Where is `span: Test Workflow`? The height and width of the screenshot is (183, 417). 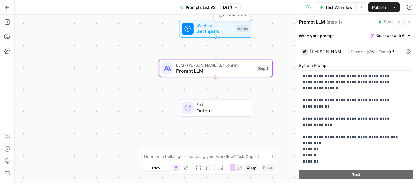 span: Test Workflow is located at coordinates (339, 7).